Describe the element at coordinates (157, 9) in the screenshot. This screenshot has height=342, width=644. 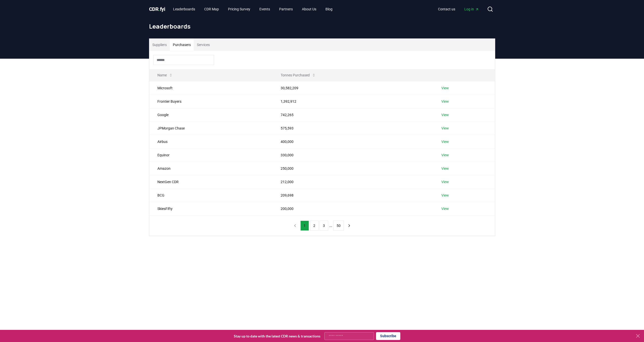
I see `span: CDR fyi` at that location.